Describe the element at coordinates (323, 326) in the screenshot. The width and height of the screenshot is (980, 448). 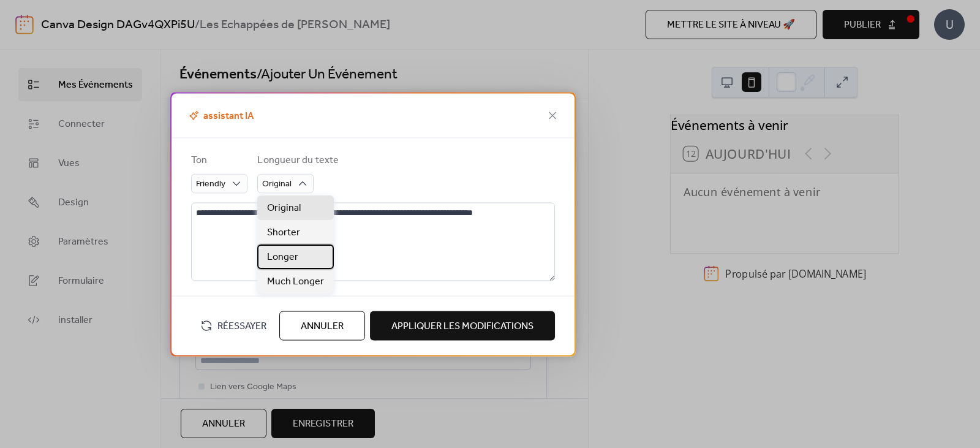
I see `button: Annuler` at that location.